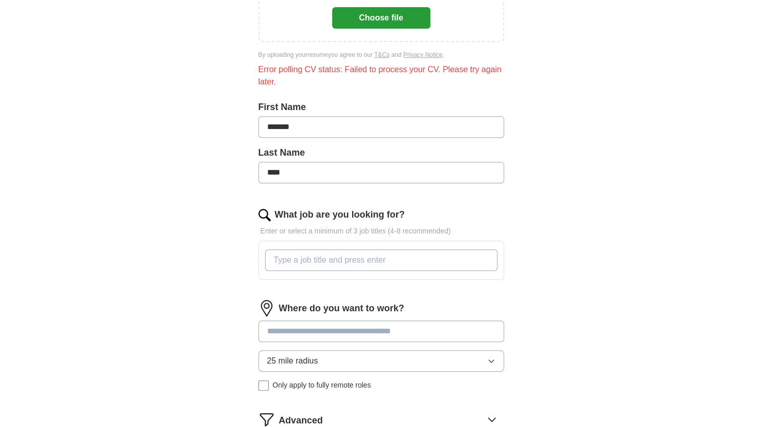 This screenshot has height=427, width=762. Describe the element at coordinates (423, 55) in the screenshot. I see `a: Privacy Notice` at that location.